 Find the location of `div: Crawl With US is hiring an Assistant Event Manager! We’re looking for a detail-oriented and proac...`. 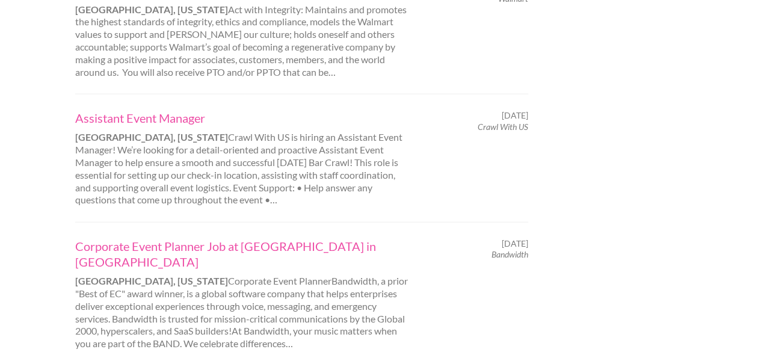

div: Crawl With US is hiring an Assistant Event Manager! We’re looking for a detail-oriented and proac... is located at coordinates (242, 158).